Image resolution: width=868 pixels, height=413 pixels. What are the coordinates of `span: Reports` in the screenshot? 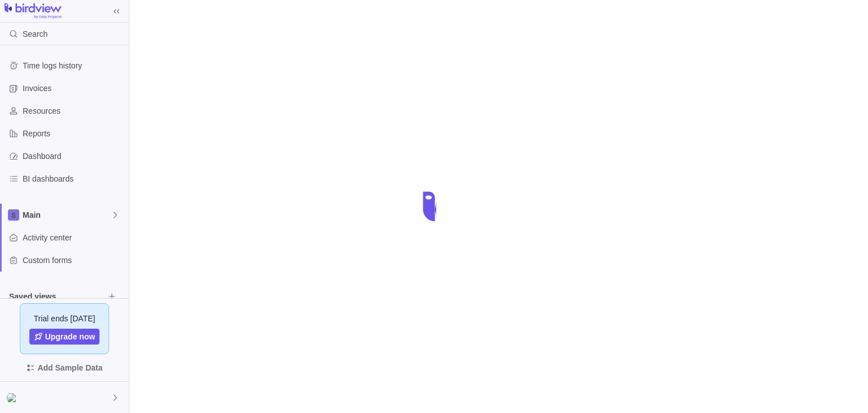 It's located at (73, 133).